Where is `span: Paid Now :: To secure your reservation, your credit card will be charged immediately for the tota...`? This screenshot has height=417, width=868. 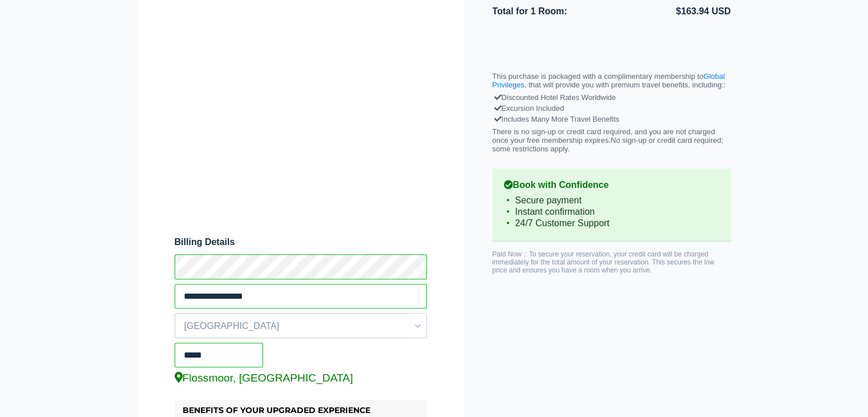 span: Paid Now :: To secure your reservation, your credit card will be charged immediately for the tota... is located at coordinates (603, 262).